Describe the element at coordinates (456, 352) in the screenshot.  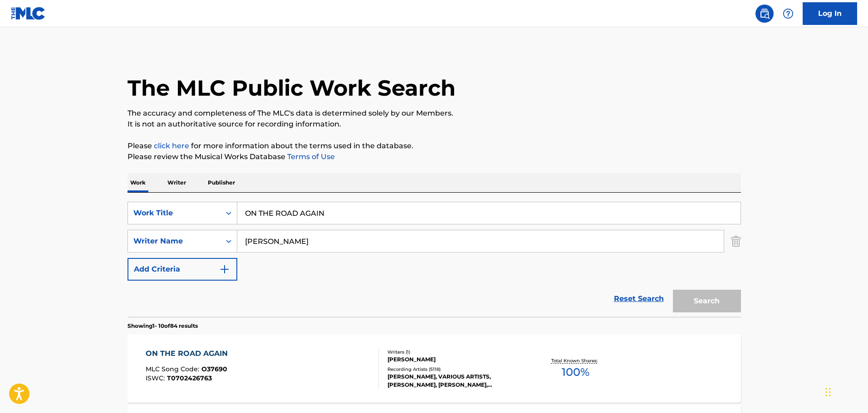
I see `div: Writers ( 1 )` at that location.